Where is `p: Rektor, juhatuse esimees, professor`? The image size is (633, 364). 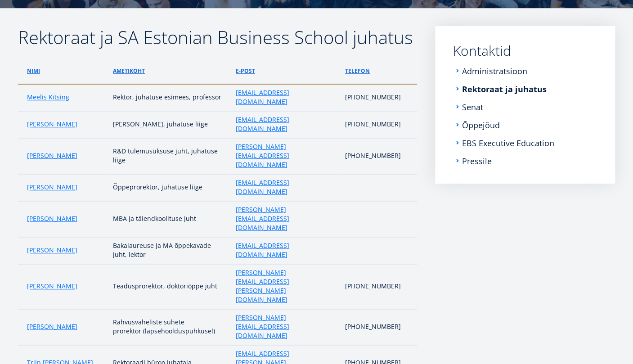
p: Rektor, juhatuse esimees, professor is located at coordinates (170, 97).